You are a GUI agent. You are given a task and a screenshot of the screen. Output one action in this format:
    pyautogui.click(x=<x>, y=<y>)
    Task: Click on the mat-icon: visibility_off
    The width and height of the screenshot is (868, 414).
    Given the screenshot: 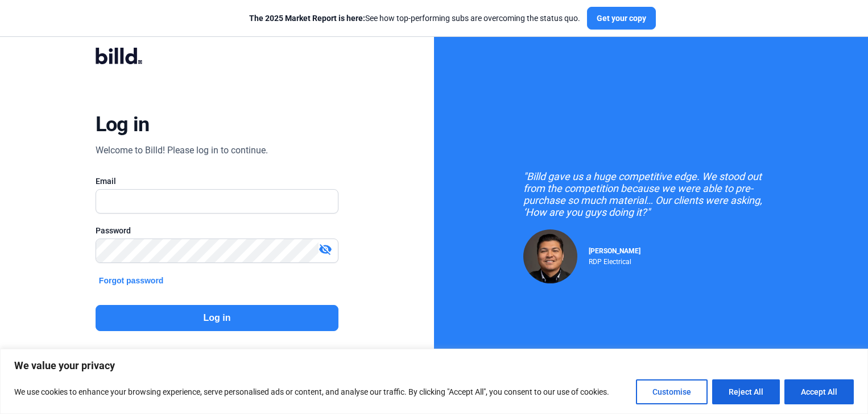 What is the action you would take?
    pyautogui.click(x=325, y=250)
    